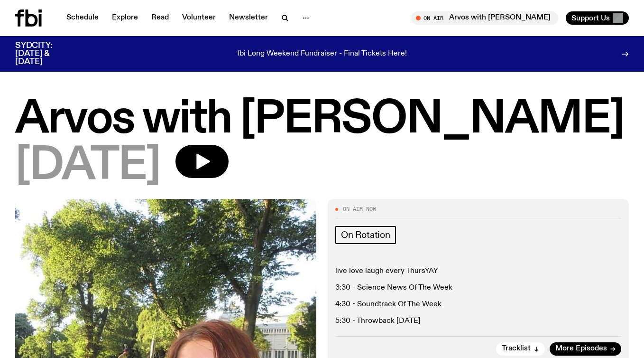 The width and height of the screenshot is (644, 358). Describe the element at coordinates (125, 18) in the screenshot. I see `a: Explore` at that location.